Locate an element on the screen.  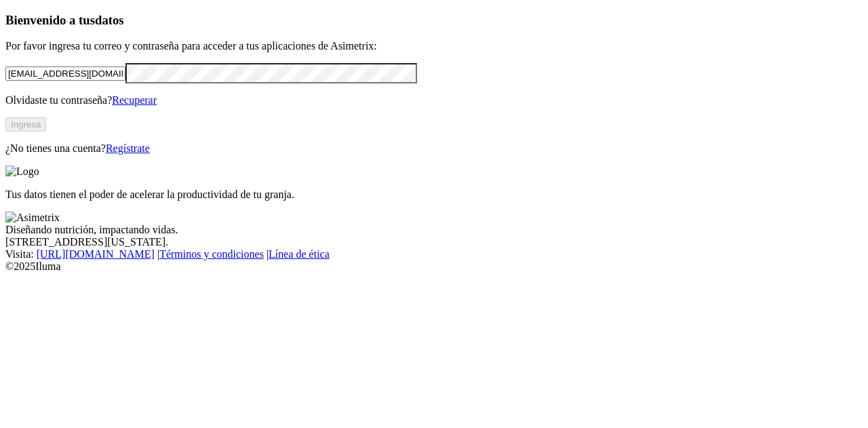
img: Asimetrix is located at coordinates (33, 217).